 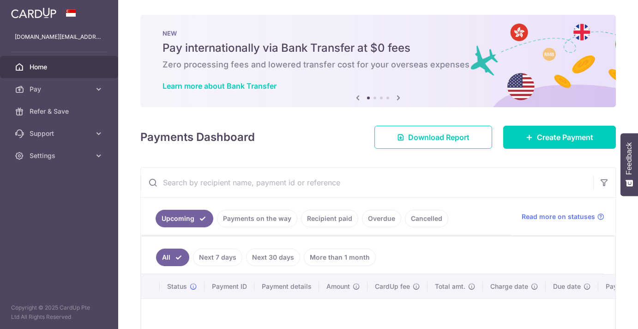 What do you see at coordinates (184, 218) in the screenshot?
I see `a: Upcoming` at bounding box center [184, 218].